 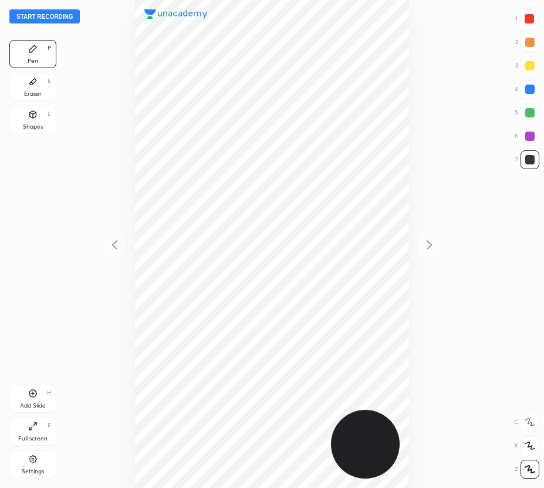 What do you see at coordinates (527, 136) in the screenshot?
I see `div: 6` at bounding box center [527, 136].